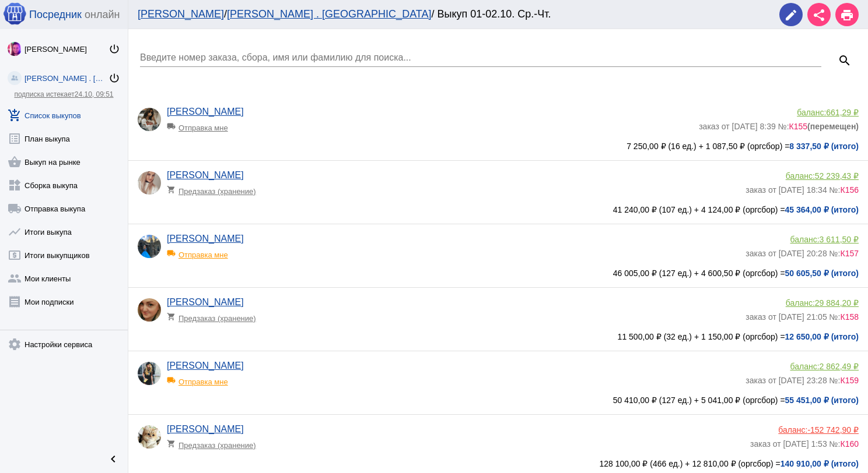 The height and width of the screenshot is (473, 868). I want to click on span: 52 239,43 ₽, so click(836, 176).